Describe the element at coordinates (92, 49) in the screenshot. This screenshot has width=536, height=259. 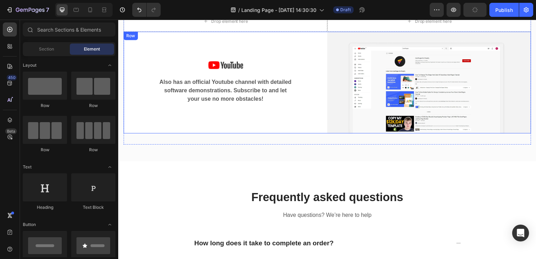
I see `span: Element` at that location.